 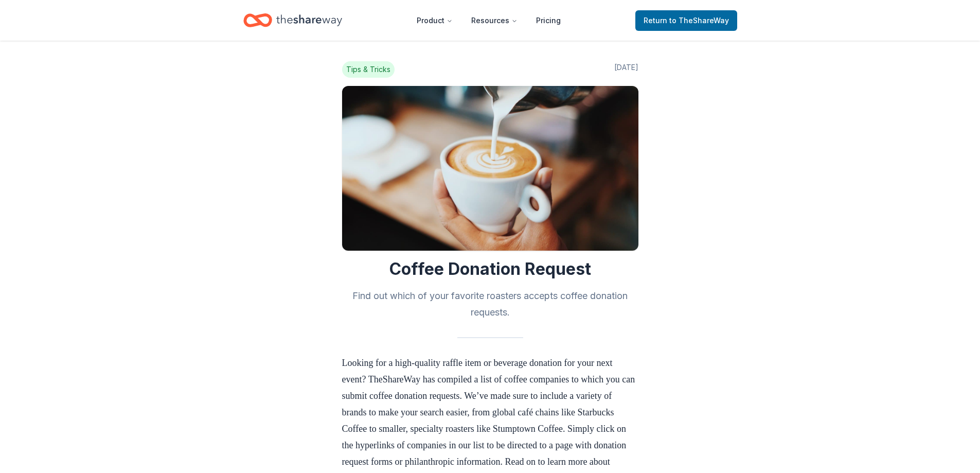 What do you see at coordinates (548, 21) in the screenshot?
I see `a: Pricing` at bounding box center [548, 21].